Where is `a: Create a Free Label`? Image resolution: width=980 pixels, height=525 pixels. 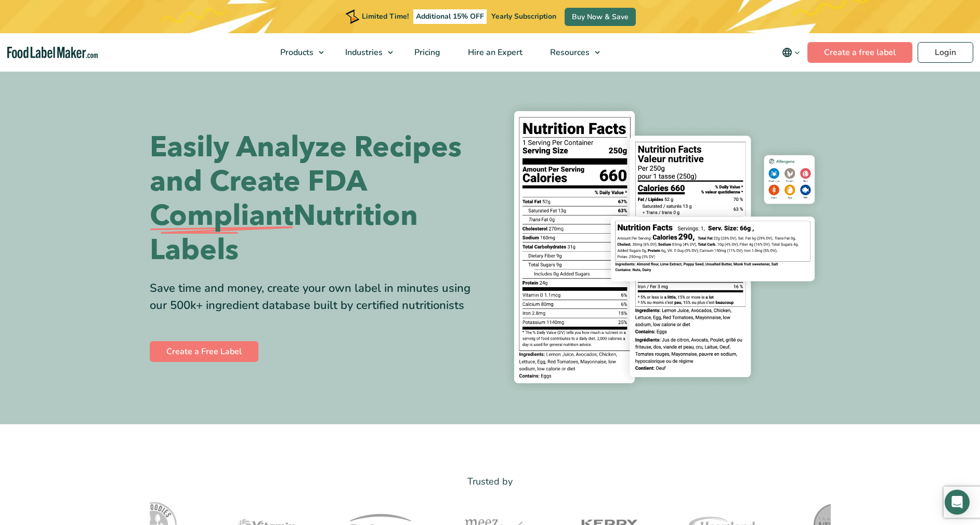
a: Create a Free Label is located at coordinates (204, 352).